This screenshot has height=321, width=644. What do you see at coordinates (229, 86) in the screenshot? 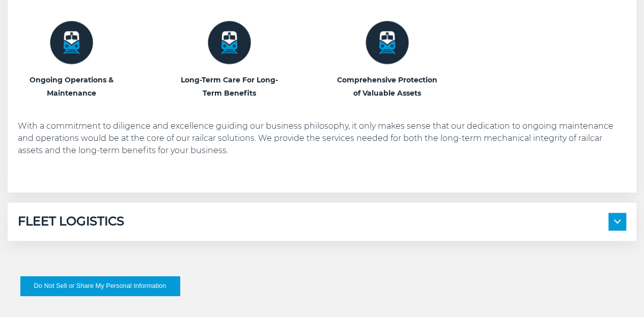
I see `h3: Long-Term Care For Long-Term Benefits` at bounding box center [229, 86].